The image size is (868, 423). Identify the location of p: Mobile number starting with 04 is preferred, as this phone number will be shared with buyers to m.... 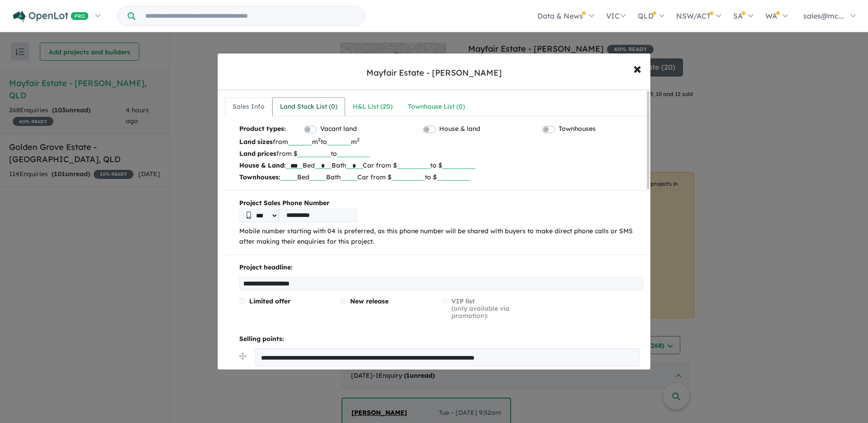
(441, 236).